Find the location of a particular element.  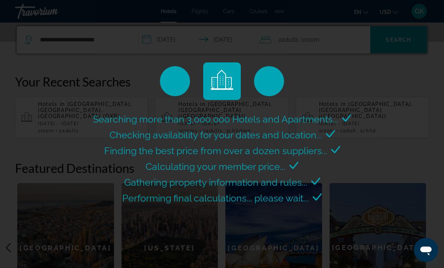

span: Searching more than 3,000,000 Hotels and Apartments... is located at coordinates (216, 119).